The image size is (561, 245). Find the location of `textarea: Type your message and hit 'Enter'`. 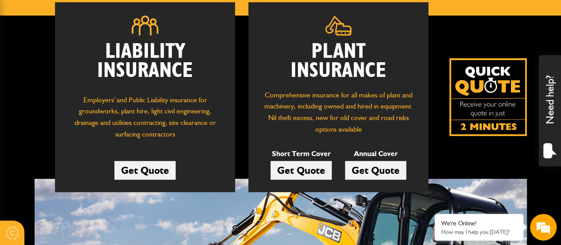

textarea: Type your message and hit 'Enter' is located at coordinates (87, 176).